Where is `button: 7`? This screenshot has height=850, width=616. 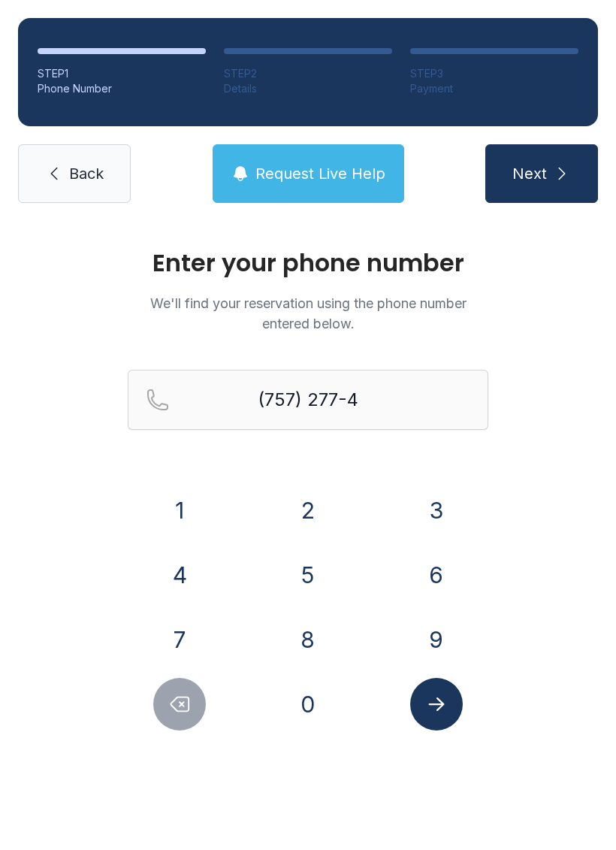 button: 7 is located at coordinates (180, 640).